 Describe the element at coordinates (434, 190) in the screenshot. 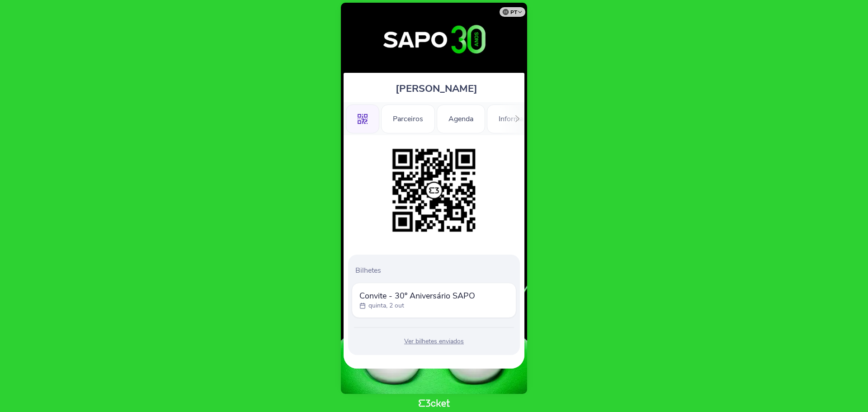

I see `img: c1741083909d4b1c9781c04a18094e2c.png` at that location.